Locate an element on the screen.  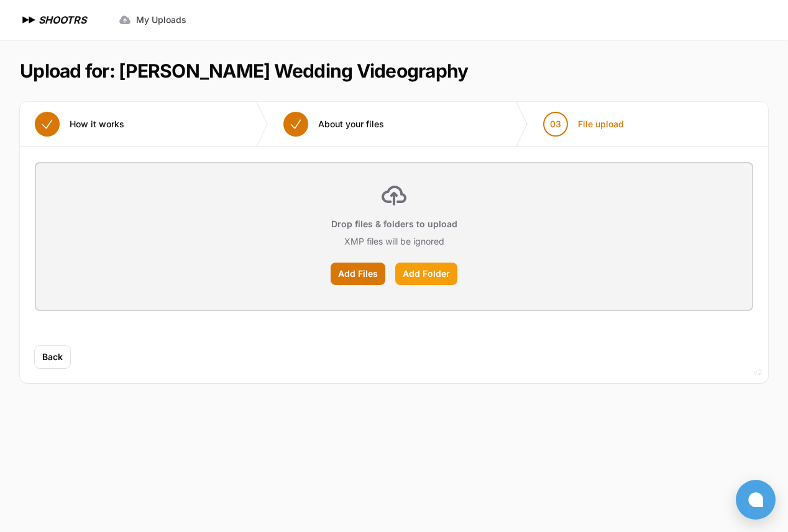
a: My Uploads is located at coordinates (152, 20).